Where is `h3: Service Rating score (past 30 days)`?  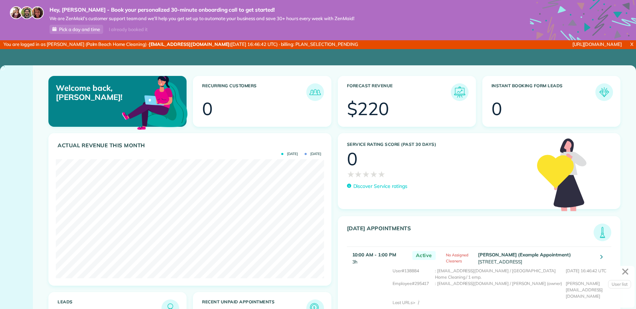
h3: Service Rating score (past 30 days) is located at coordinates (439, 145).